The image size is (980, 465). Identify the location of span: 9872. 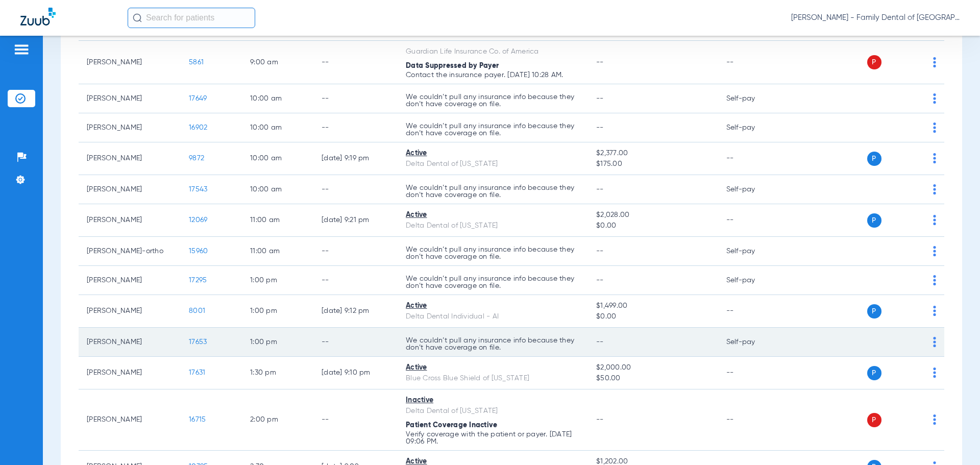
(197, 158).